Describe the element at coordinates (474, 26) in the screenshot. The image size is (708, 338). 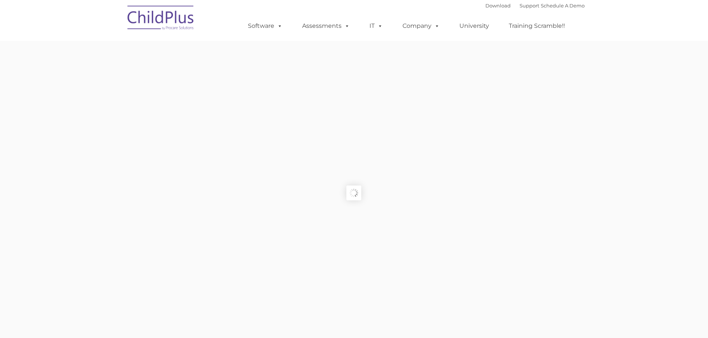
I see `a: University` at that location.